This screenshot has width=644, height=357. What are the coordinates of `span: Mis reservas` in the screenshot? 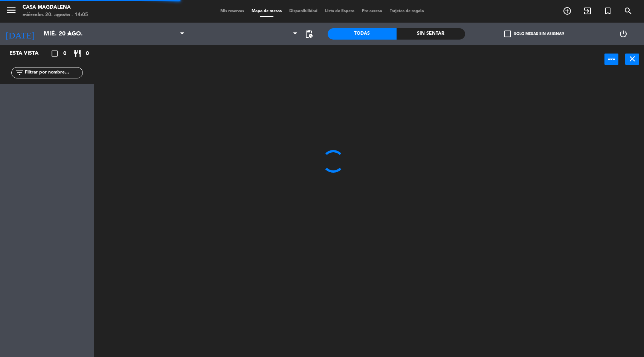 It's located at (232, 11).